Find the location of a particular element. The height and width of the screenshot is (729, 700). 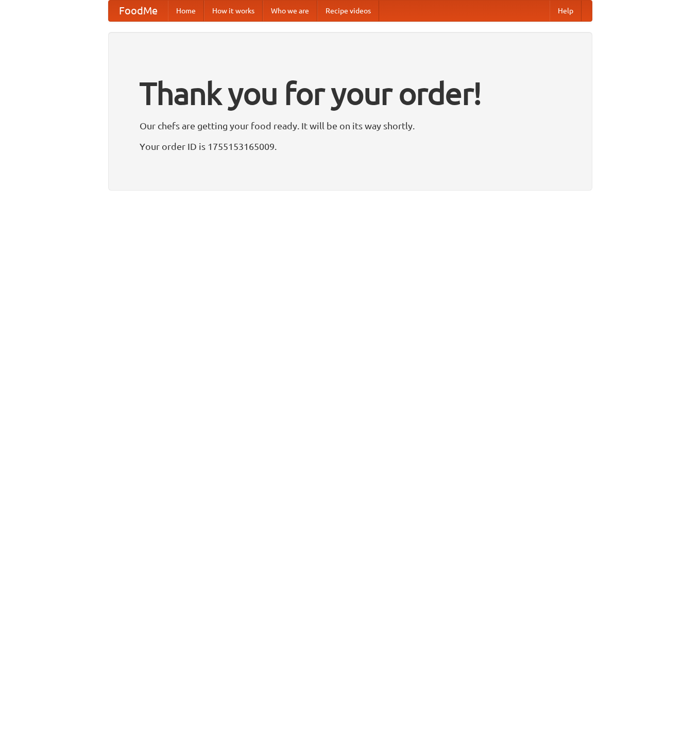

a: How it works is located at coordinates (233, 10).